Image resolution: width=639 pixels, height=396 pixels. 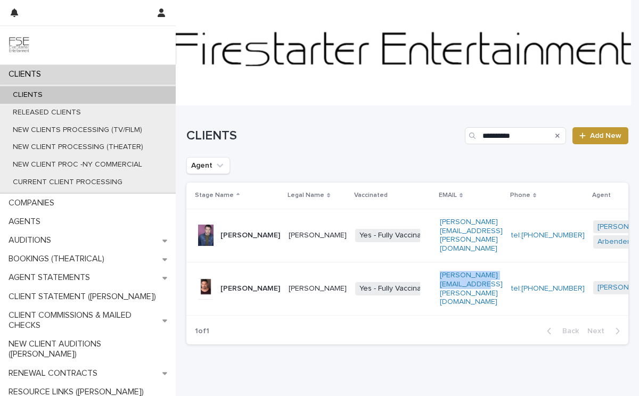 I want to click on button: Next, so click(x=605, y=331).